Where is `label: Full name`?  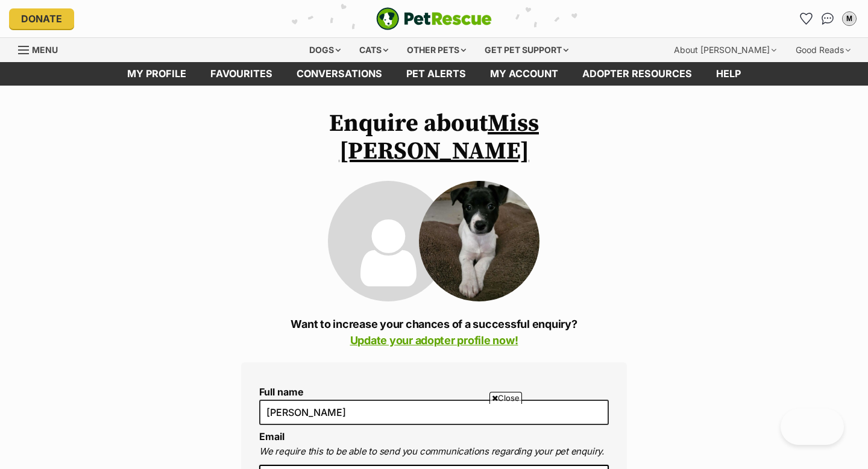 label: Full name is located at coordinates (434, 392).